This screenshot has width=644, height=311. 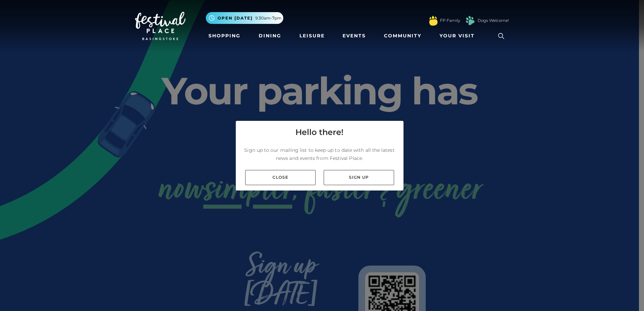 What do you see at coordinates (224, 36) in the screenshot?
I see `a: Shopping` at bounding box center [224, 36].